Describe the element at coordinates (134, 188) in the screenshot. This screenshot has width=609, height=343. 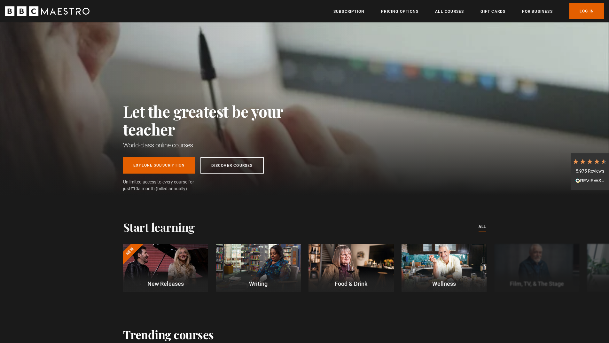
I see `span: £10` at that location.